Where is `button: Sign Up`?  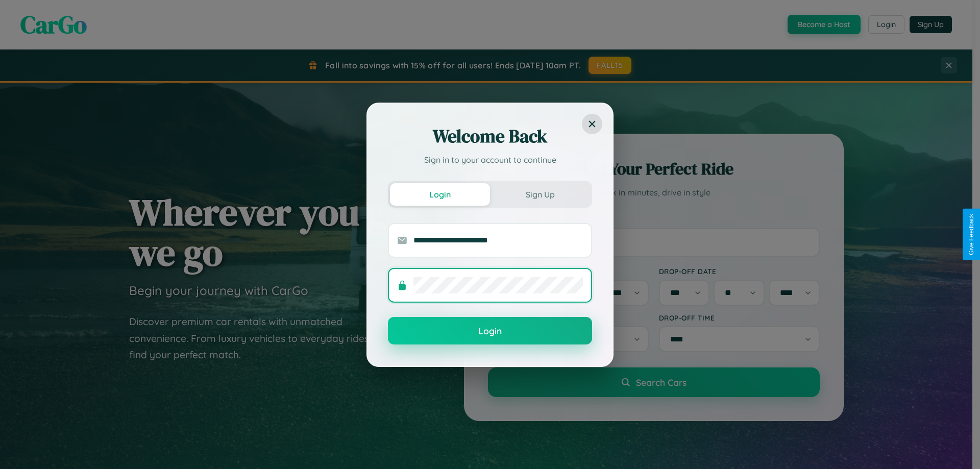
button: Sign Up is located at coordinates (540, 194).